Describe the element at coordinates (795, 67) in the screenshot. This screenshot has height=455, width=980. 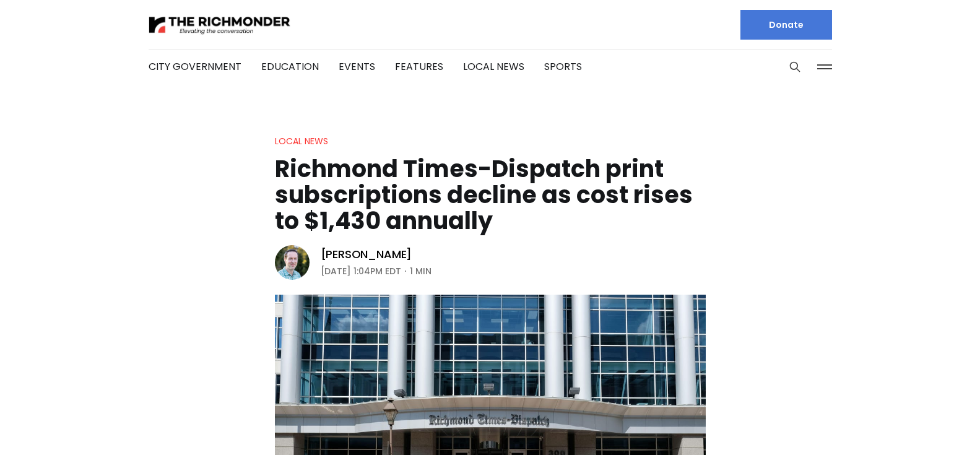
I see `button: Search this site` at that location.